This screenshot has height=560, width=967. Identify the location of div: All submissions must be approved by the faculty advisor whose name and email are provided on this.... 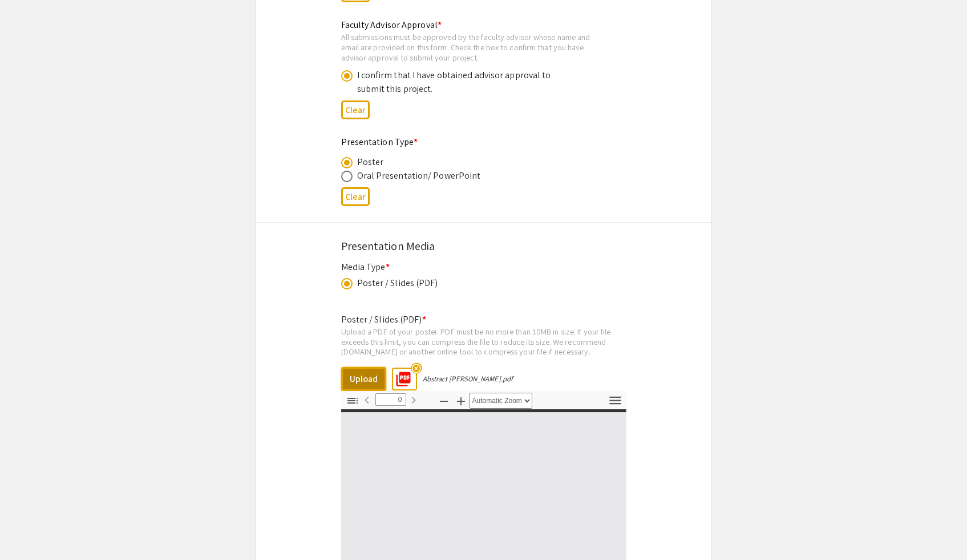
(475, 47).